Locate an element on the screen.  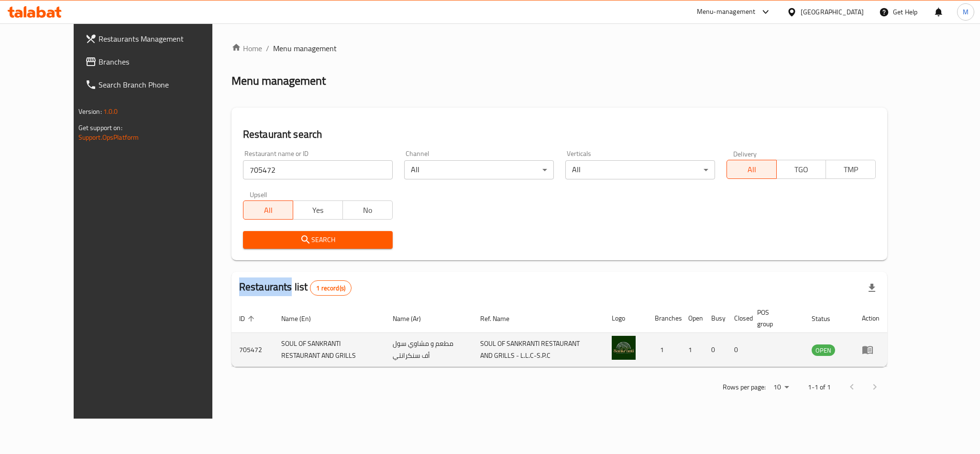
span: Name (Ar) is located at coordinates (413, 319).